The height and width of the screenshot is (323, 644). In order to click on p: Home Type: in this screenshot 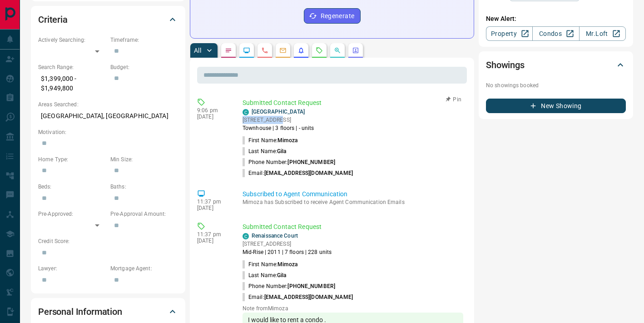, I will do `click(72, 159)`.